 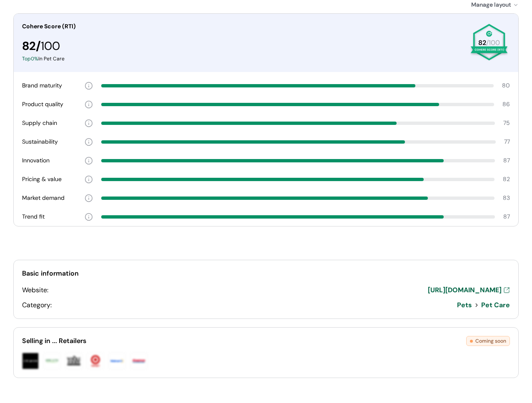 What do you see at coordinates (482, 42) in the screenshot?
I see `span: 82` at bounding box center [482, 42].